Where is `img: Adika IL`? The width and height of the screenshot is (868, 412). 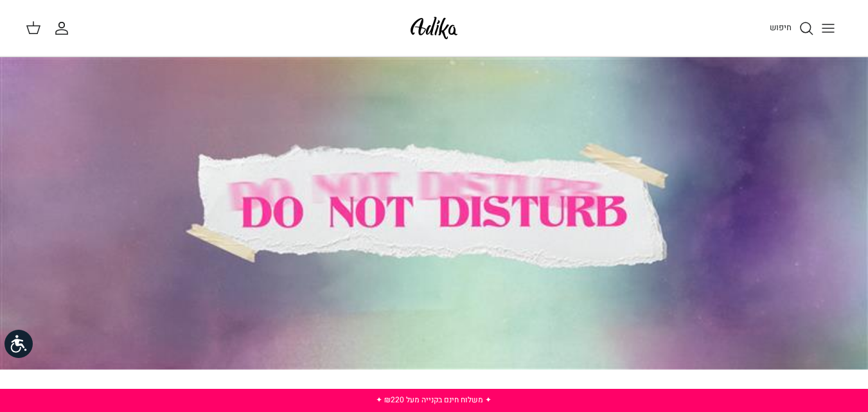 img: Adika IL is located at coordinates (434, 28).